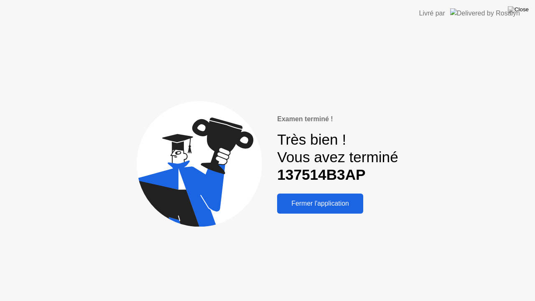  Describe the element at coordinates (320, 204) in the screenshot. I see `button: Fermer l'application` at that location.